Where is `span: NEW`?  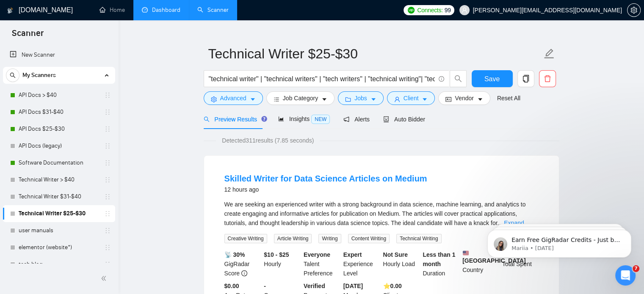 span: NEW is located at coordinates (321, 120).